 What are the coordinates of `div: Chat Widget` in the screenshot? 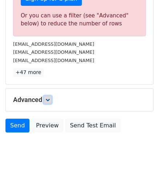 It's located at (141, 175).